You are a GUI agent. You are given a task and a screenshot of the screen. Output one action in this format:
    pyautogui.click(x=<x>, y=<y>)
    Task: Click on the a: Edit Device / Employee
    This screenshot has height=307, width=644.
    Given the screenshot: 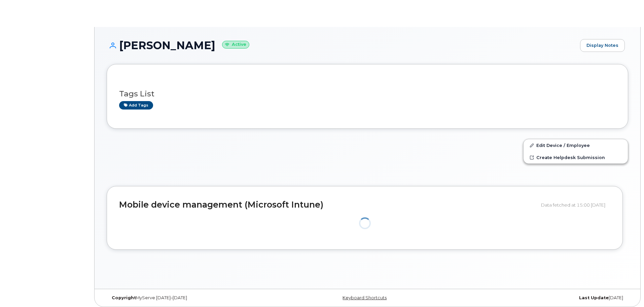 What is the action you would take?
    pyautogui.click(x=576, y=145)
    